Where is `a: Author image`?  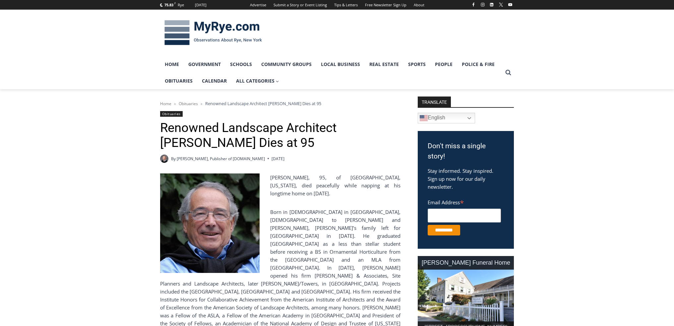 a: Author image is located at coordinates (164, 158).